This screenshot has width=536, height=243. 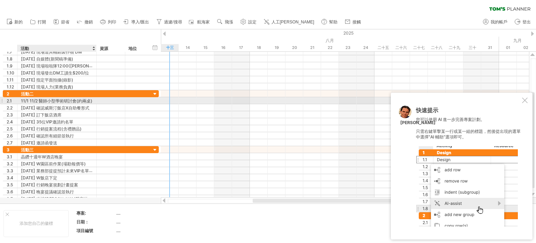 What do you see at coordinates (225, 22) in the screenshot?
I see `a: 飛漲` at bounding box center [225, 22].